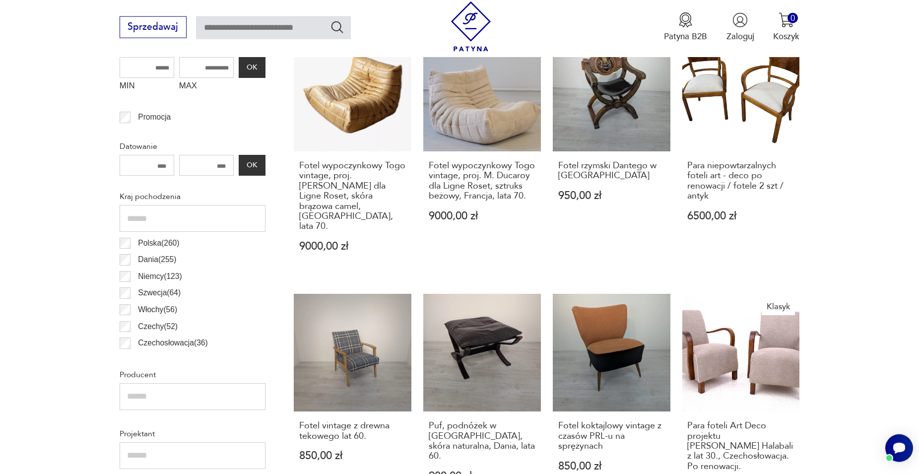  I want to click on a: Ikona medaluPatyna B2B, so click(685, 27).